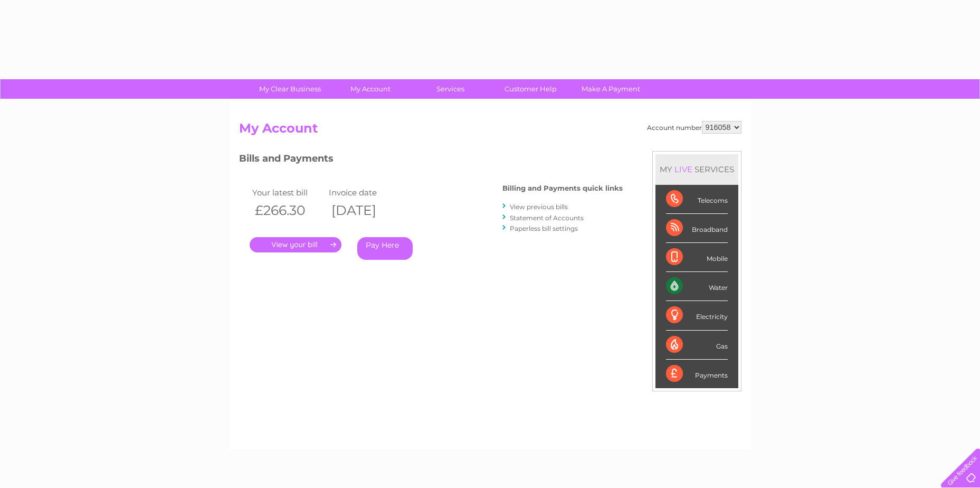  Describe the element at coordinates (610, 89) in the screenshot. I see `a: Make A Payment` at that location.